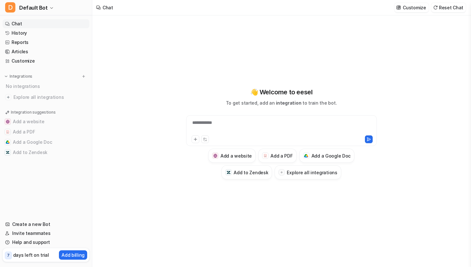 The image size is (471, 267). What do you see at coordinates (411, 7) in the screenshot?
I see `button: Customize` at bounding box center [411, 7].